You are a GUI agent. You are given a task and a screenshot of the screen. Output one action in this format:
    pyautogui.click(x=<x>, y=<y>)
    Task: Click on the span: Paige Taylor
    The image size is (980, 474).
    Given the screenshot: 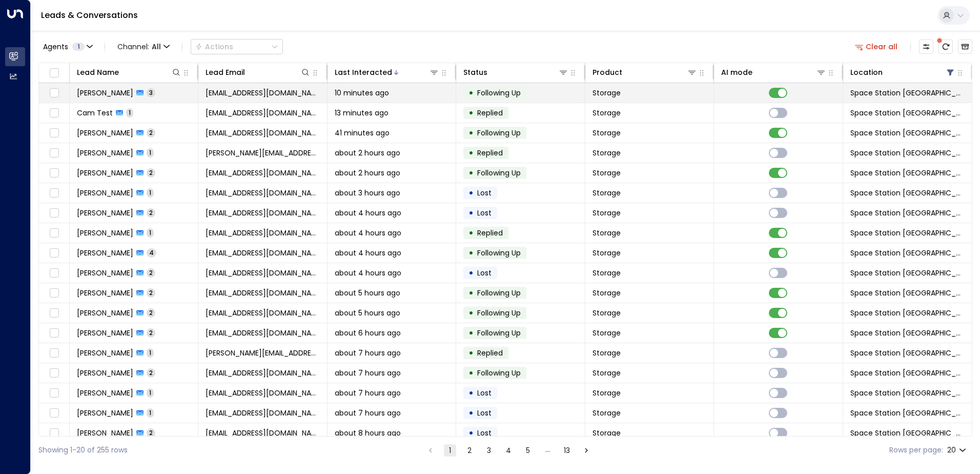 What is the action you would take?
    pyautogui.click(x=105, y=273)
    